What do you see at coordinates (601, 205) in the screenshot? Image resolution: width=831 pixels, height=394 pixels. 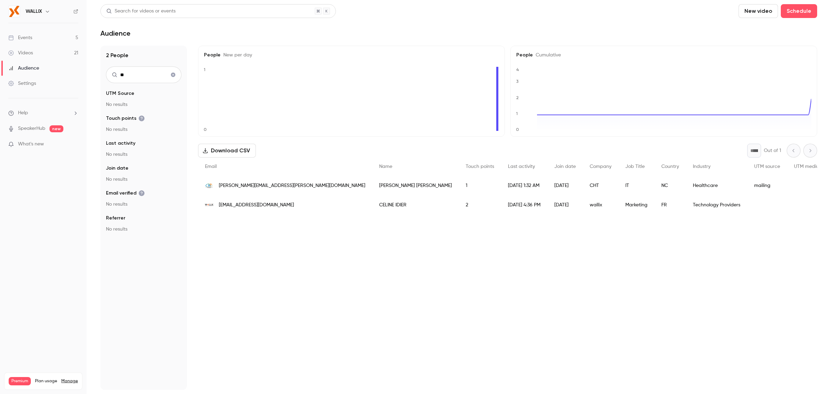 I see `div: wallix` at bounding box center [601, 205].